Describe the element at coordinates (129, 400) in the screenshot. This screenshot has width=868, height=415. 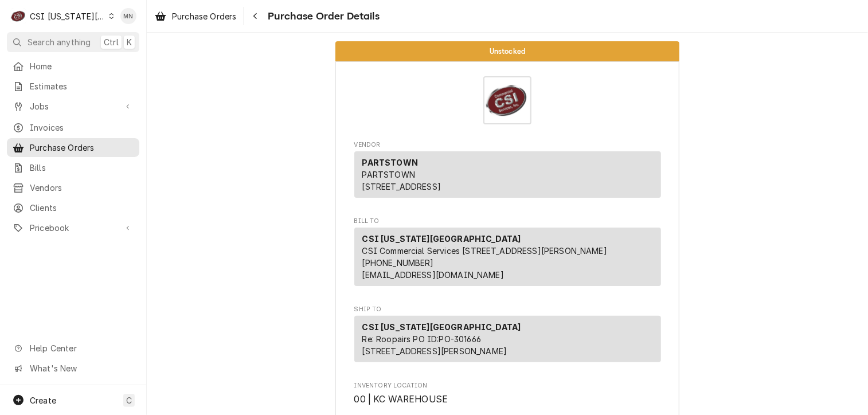
I see `span: C` at that location.